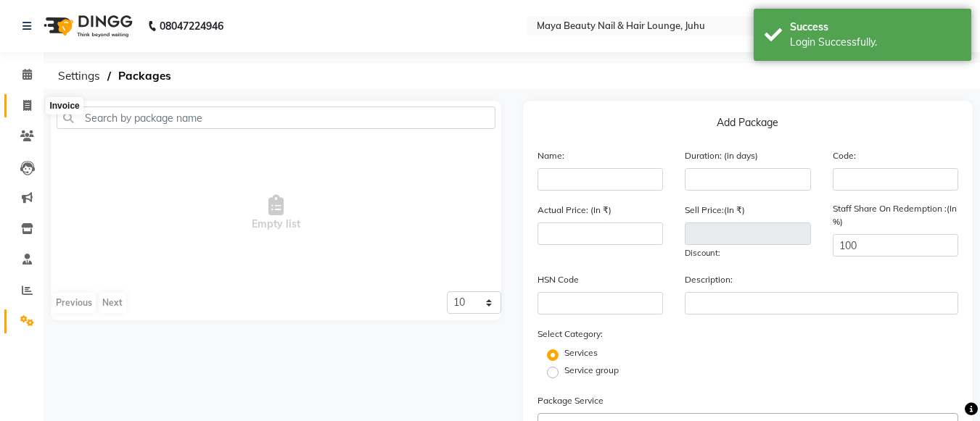 The width and height of the screenshot is (980, 421). Describe the element at coordinates (276, 213) in the screenshot. I see `span: Empty list` at that location.